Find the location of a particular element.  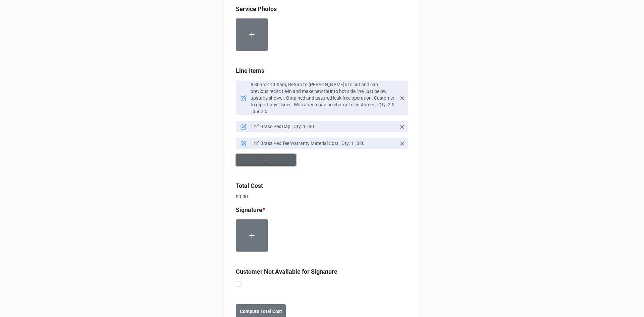

label: Service Photos is located at coordinates (256, 9).